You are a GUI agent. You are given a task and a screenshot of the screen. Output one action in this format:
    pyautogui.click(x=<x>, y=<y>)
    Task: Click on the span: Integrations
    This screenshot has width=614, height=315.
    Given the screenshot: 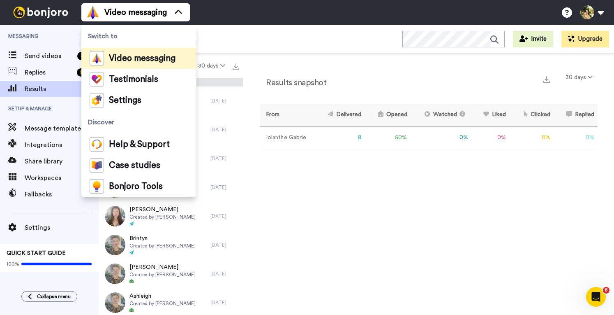 What is the action you would take?
    pyautogui.click(x=62, y=145)
    